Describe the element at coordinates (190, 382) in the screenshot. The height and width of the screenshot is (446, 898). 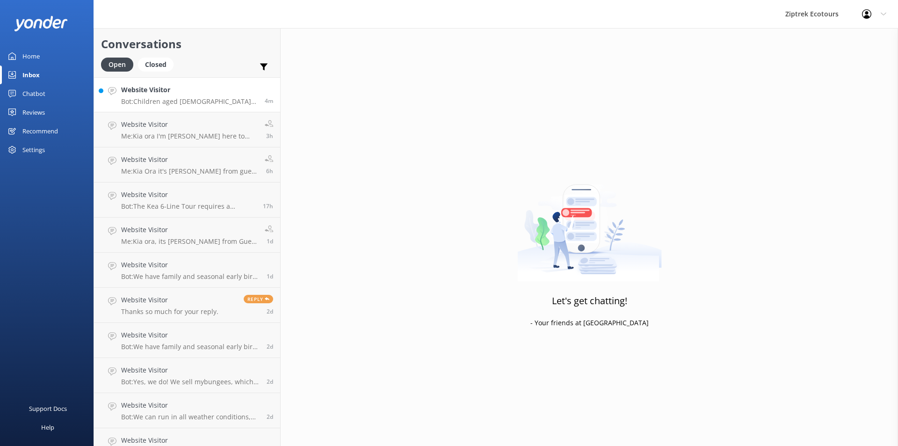
I see `p: Bot: Yes, we do! We sell mybungees, which are straps for your phone, at our Treehouse or our shop...` at that location.